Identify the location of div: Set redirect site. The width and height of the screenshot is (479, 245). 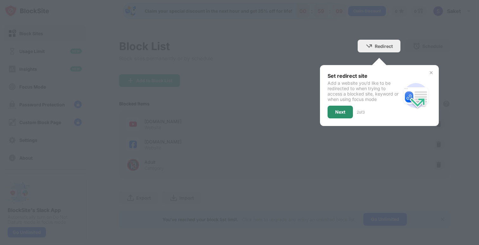
(364, 76).